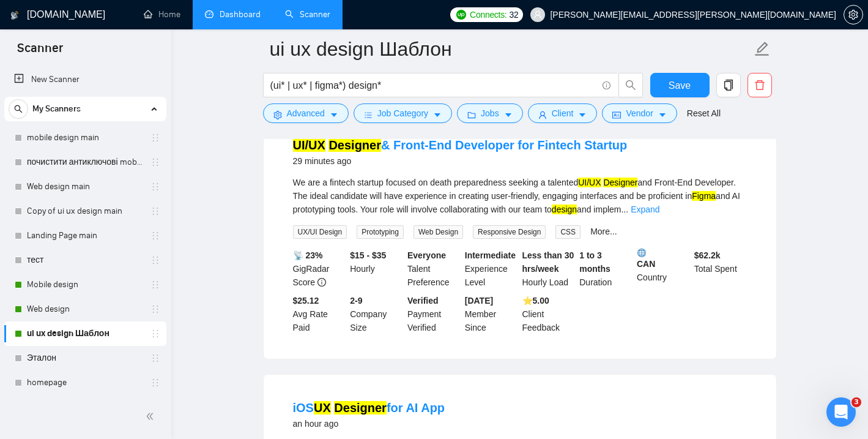 This screenshot has width=868, height=439. Describe the element at coordinates (85, 334) in the screenshot. I see `a: ui ux design Шаблон` at that location.